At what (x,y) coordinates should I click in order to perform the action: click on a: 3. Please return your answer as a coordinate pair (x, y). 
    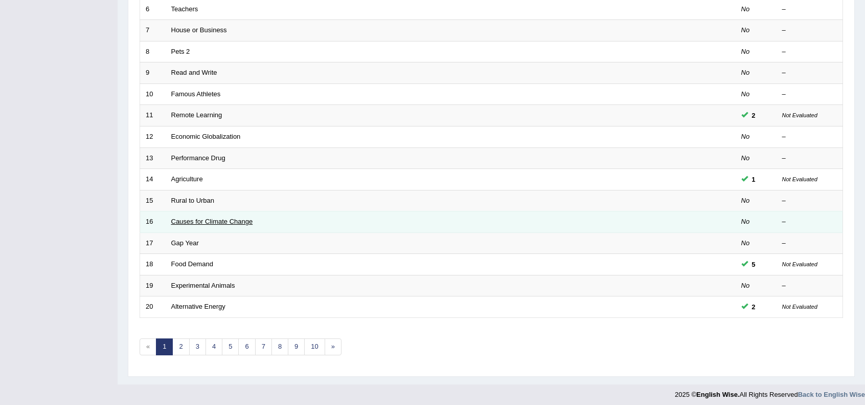
    Looking at the image, I should click on (197, 346).